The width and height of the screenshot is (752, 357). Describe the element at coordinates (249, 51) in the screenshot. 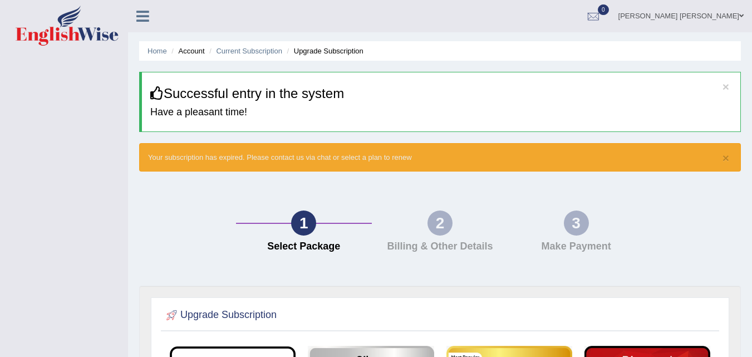

I see `a: Current Subscription` at that location.